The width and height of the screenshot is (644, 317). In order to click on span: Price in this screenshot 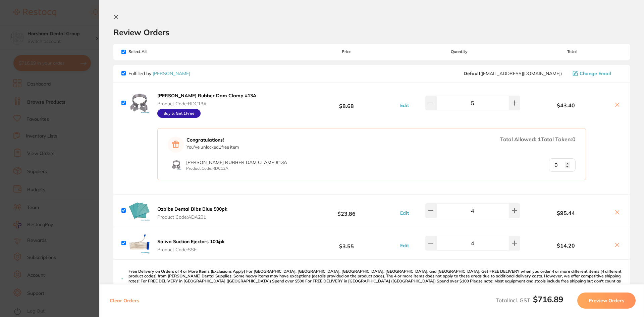, I will do `click(347, 51)`.